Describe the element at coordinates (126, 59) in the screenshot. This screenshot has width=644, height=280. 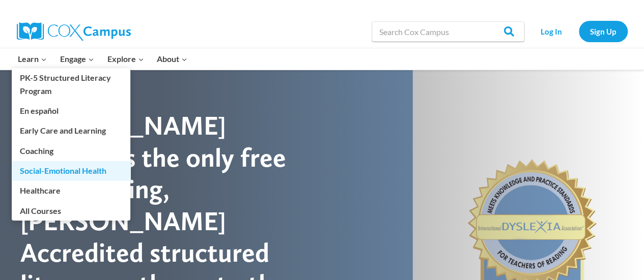
I see `button: Child menu of Explore` at that location.